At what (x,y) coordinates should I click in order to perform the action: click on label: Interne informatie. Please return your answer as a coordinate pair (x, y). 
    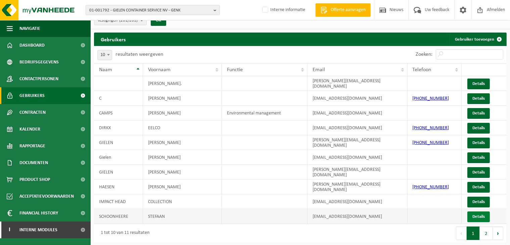
    Looking at the image, I should click on (283, 10).